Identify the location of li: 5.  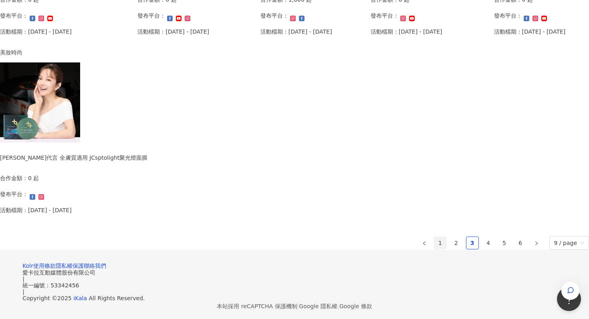
(505, 243).